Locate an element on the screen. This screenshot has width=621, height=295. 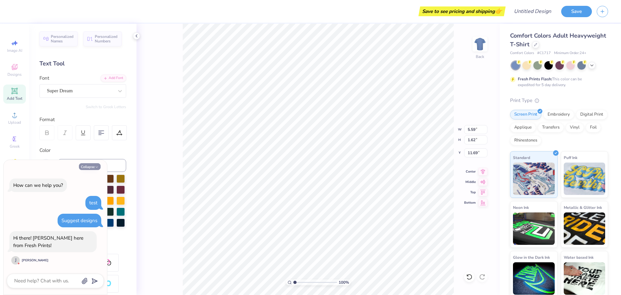
span: 100 % is located at coordinates (344, 282).